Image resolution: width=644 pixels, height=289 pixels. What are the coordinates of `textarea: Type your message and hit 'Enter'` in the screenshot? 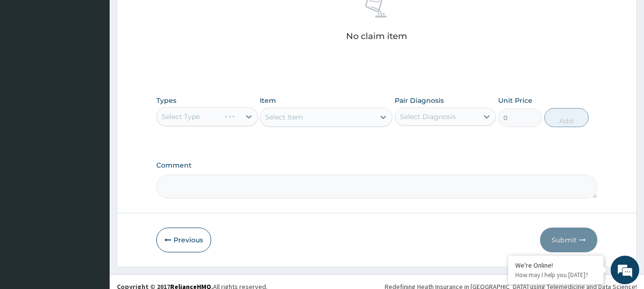 It's located at (93, 206).